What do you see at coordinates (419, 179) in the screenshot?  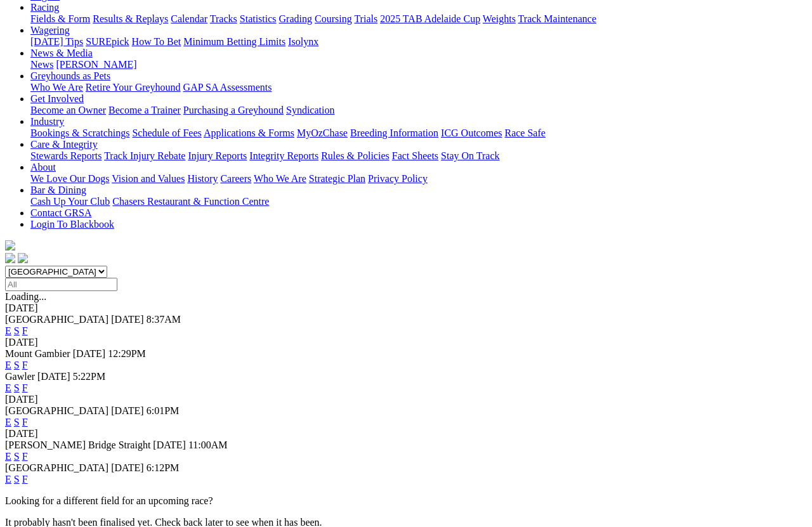 I see `div: About` at bounding box center [419, 179].